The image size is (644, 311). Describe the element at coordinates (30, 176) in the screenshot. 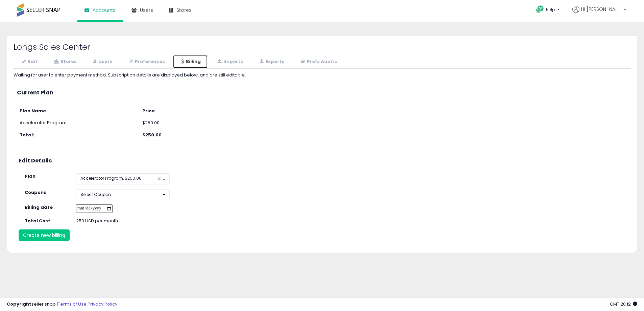

I see `strong: Plan` at that location.